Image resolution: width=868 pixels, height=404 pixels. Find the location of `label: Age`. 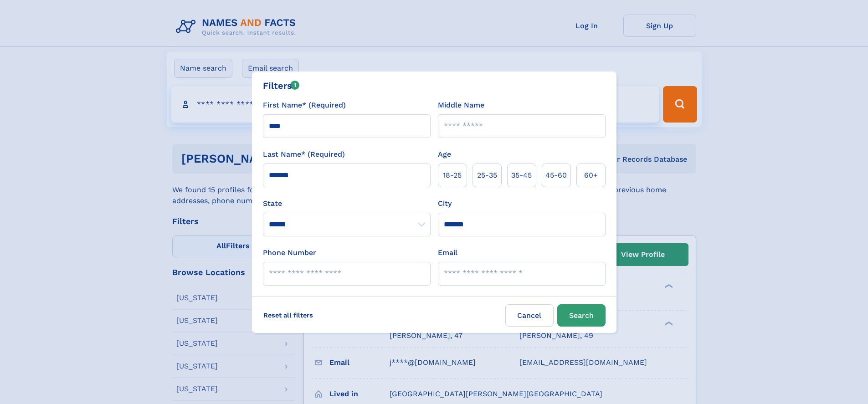

label: Age is located at coordinates (444, 154).